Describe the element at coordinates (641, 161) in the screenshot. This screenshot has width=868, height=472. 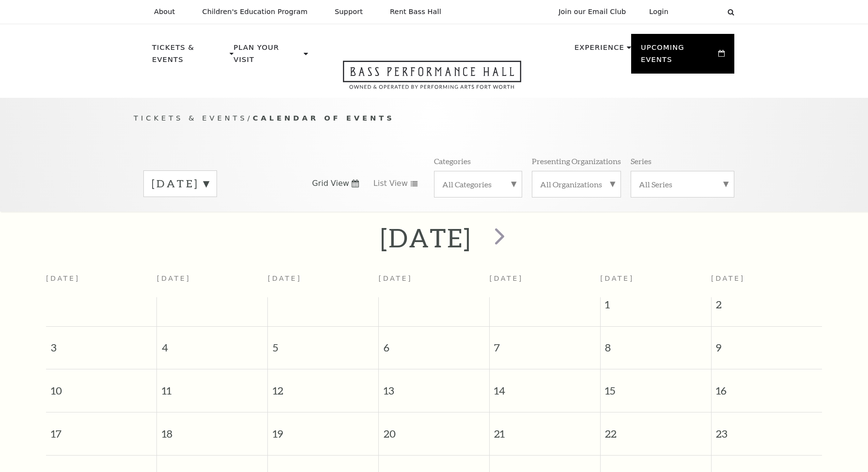
I see `p: Series` at that location.